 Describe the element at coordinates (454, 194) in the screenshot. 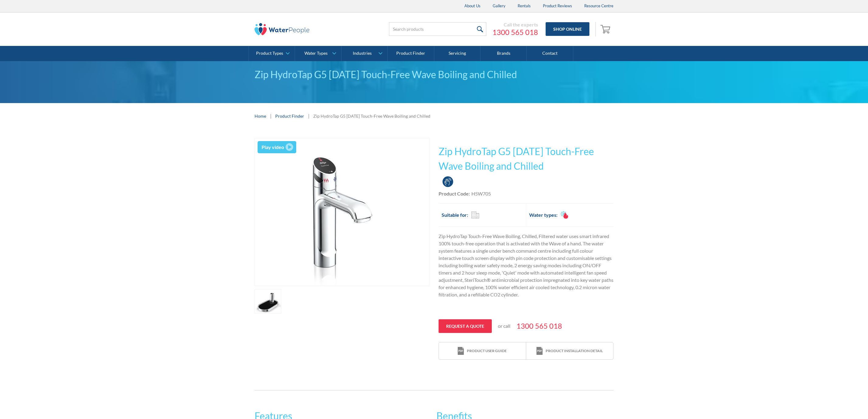

I see `strong: Product Code:` at that location.